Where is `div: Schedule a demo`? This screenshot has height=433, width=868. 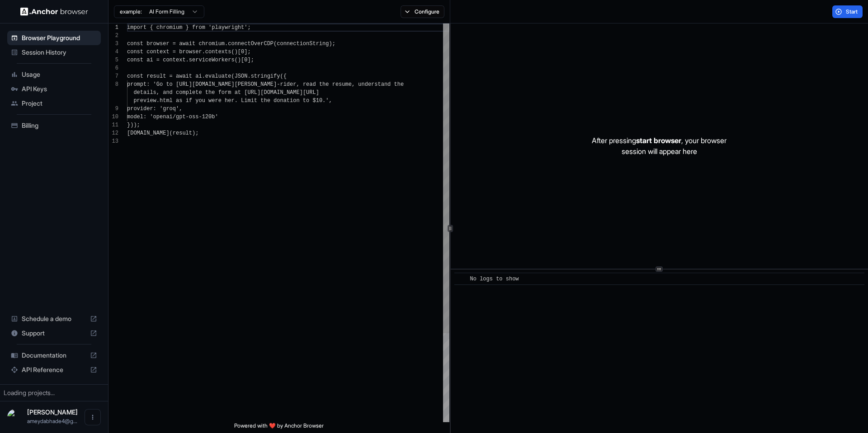
div: Schedule a demo is located at coordinates (54, 319).